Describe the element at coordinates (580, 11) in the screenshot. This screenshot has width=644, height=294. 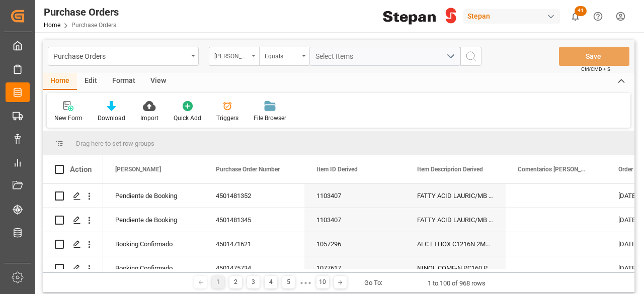
I see `span: 41` at that location.